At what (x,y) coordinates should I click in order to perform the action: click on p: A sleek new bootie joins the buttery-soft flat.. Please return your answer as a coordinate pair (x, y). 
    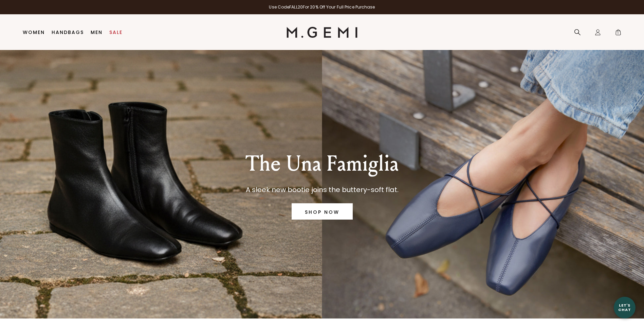
    Looking at the image, I should click on (322, 189).